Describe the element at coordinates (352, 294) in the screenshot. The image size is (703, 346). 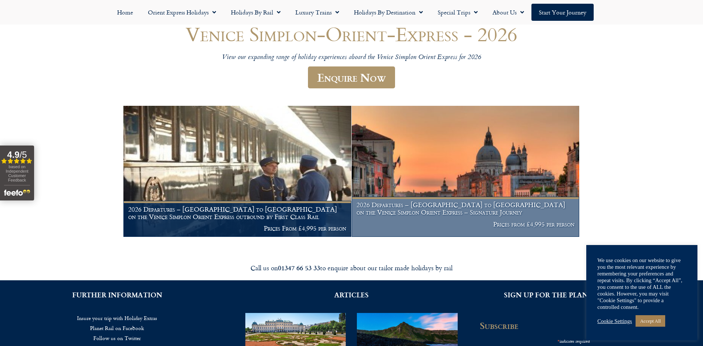
I see `h2: ARTICLES` at that location.